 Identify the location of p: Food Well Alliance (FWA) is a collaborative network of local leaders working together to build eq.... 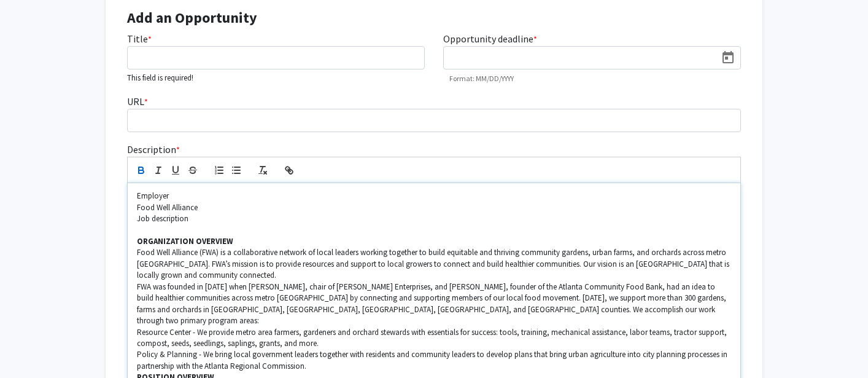
(434, 264).